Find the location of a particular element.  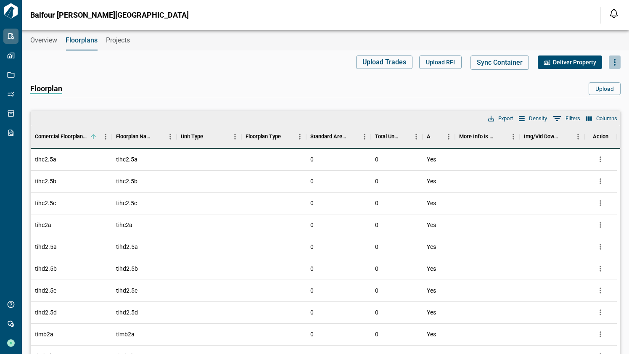

span: Deliver Property is located at coordinates (574, 62).